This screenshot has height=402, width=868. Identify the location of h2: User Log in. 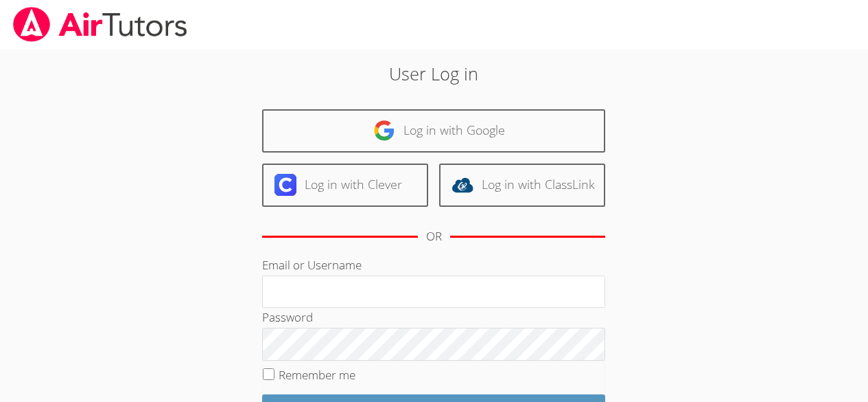
(433, 74).